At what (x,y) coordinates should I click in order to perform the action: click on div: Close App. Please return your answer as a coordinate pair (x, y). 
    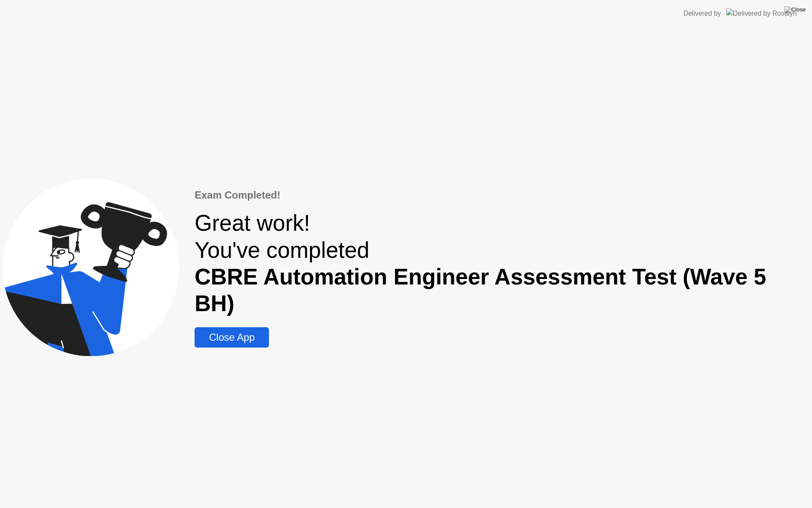
    Looking at the image, I should click on (232, 337).